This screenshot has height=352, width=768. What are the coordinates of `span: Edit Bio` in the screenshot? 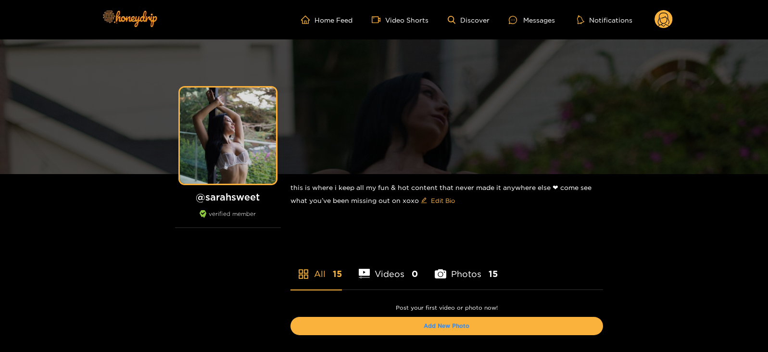 It's located at (443, 201).